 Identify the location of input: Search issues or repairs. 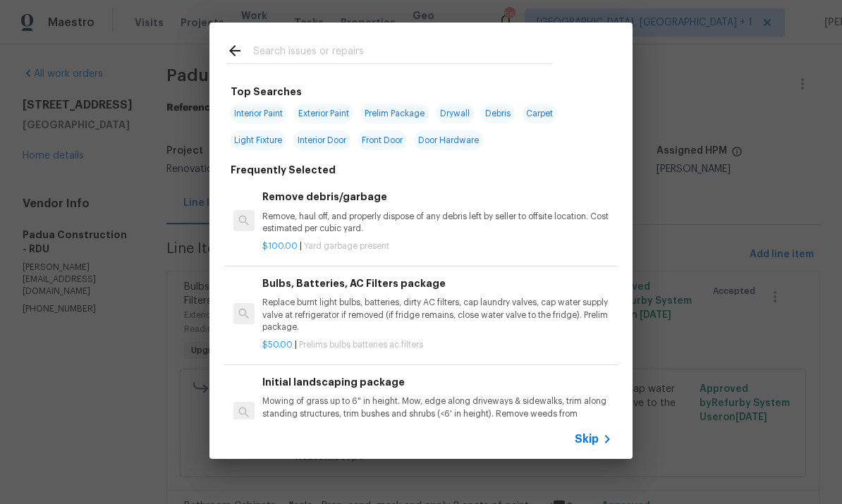
(403, 53).